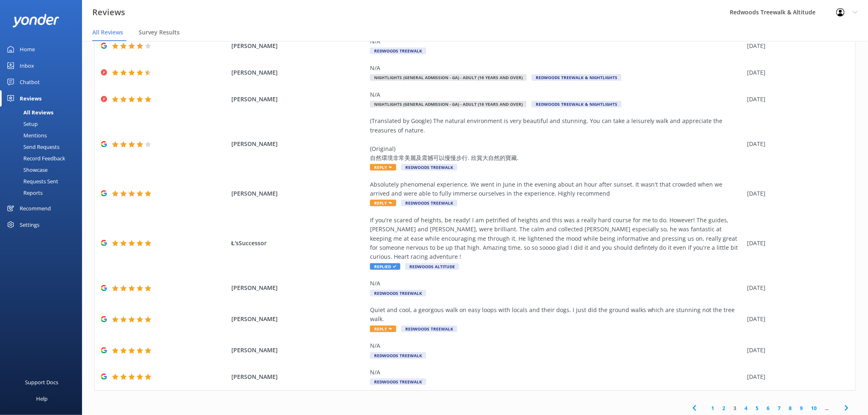  Describe the element at coordinates (30, 99) in the screenshot. I see `div: Reviews` at that location.